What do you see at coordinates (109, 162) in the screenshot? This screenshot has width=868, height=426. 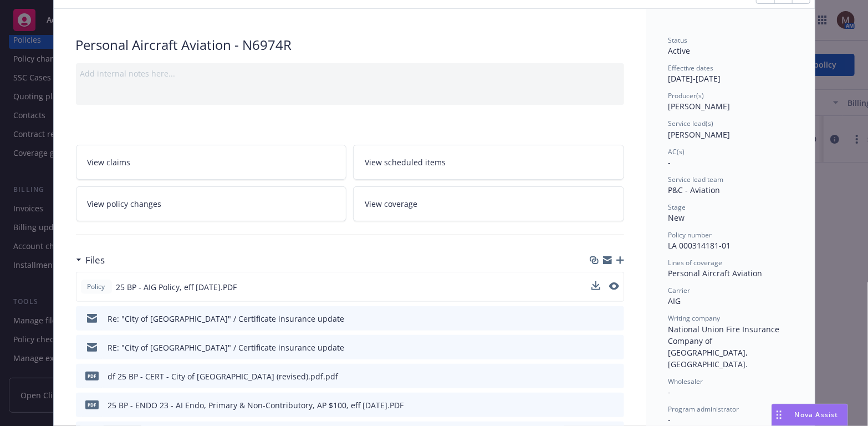 I see `span: View claims` at bounding box center [109, 162].